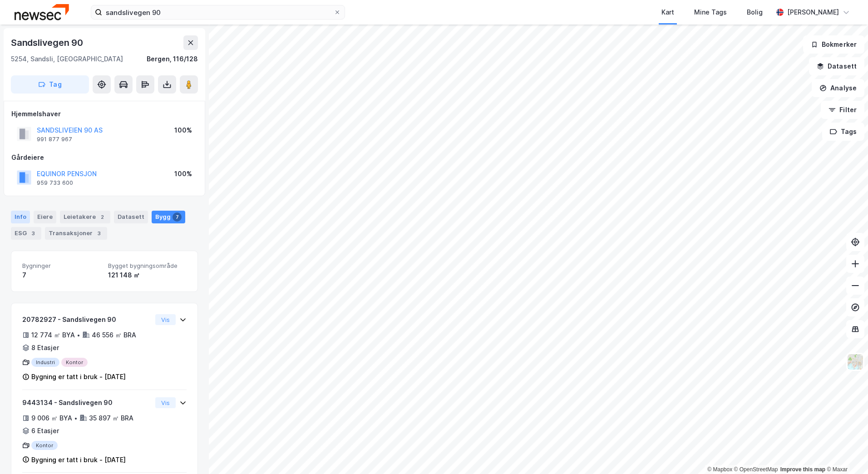  I want to click on div: Bergen, 116/128, so click(172, 59).